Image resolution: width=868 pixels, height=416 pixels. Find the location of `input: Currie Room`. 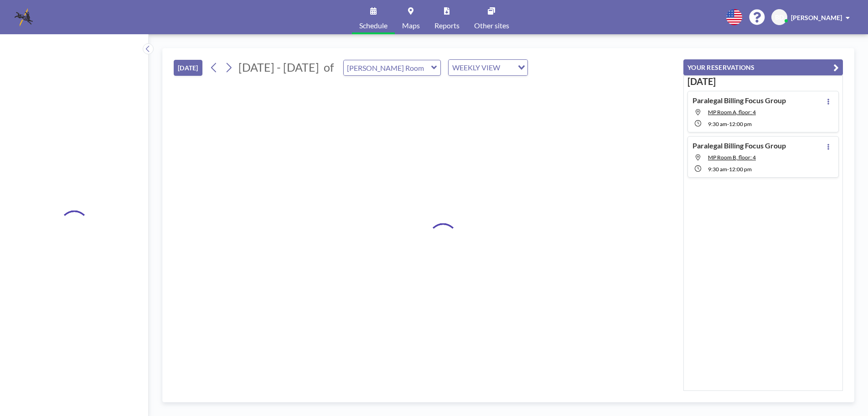

input: Currie Room is located at coordinates (387, 68).